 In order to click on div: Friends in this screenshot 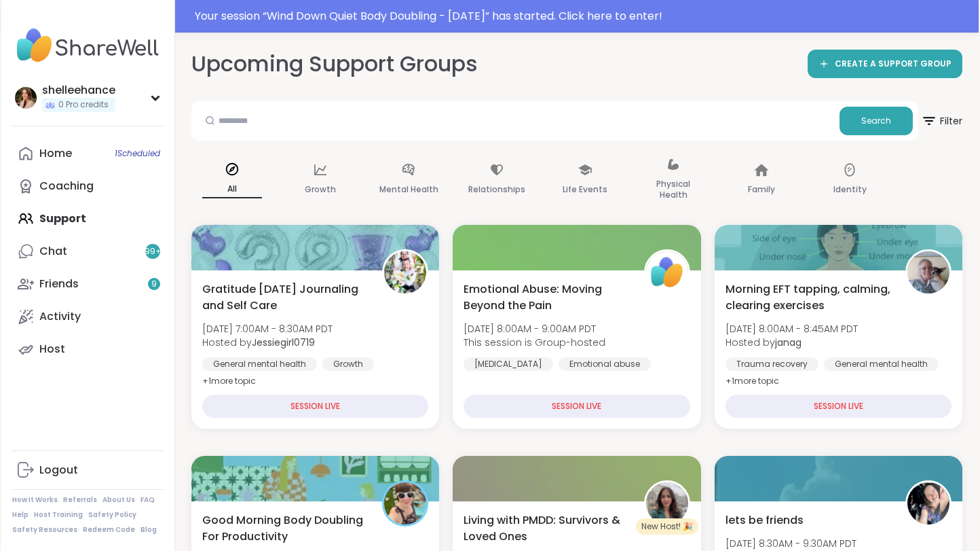, I will do `click(59, 284)`.